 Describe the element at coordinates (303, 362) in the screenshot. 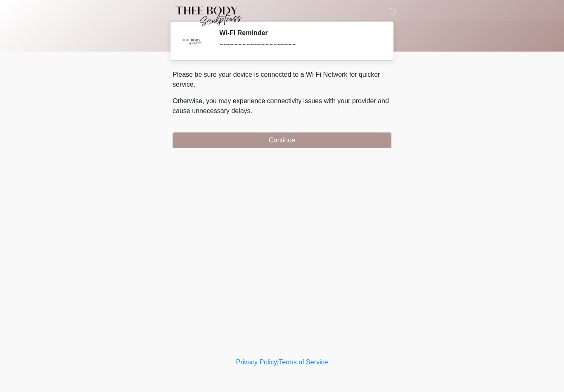

I see `a: Terms of Service` at that location.